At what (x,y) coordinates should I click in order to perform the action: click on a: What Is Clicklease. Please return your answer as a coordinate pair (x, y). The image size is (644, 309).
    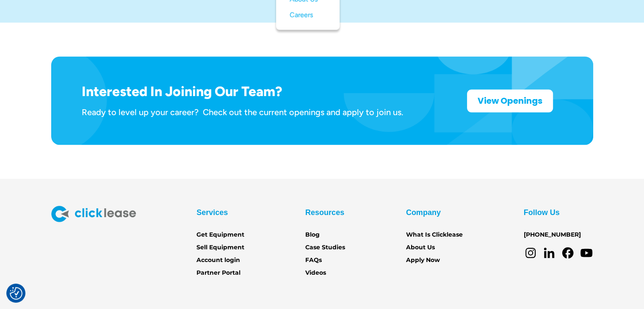
    Looking at the image, I should click on (434, 234).